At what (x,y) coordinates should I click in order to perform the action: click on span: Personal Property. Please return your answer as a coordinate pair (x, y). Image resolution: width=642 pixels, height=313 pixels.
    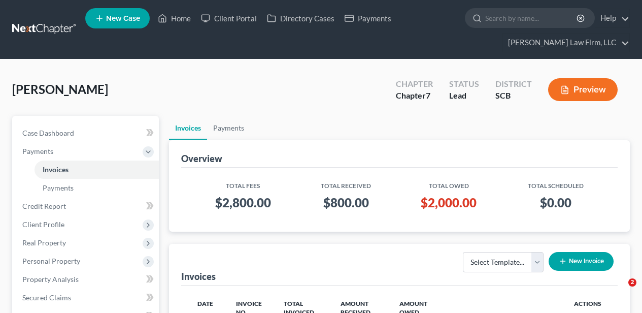
    Looking at the image, I should click on (51, 260).